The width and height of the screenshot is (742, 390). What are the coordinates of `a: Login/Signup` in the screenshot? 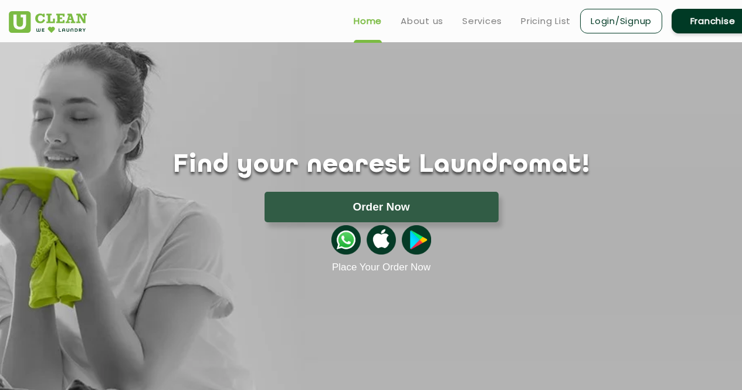 It's located at (621, 21).